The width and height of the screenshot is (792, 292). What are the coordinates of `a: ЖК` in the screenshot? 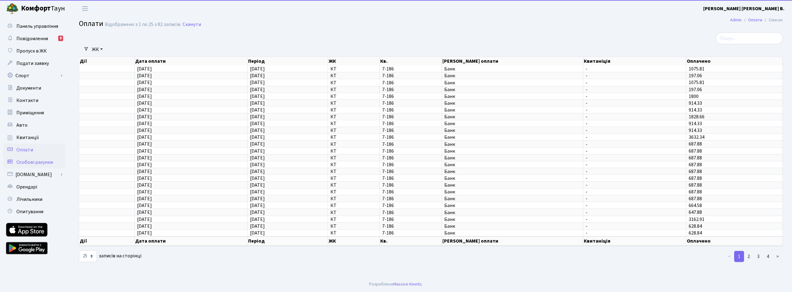 It's located at (97, 50).